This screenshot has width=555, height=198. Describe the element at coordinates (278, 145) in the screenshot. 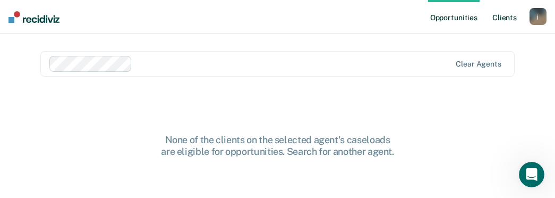

I see `div: None of the clients on the selected agent's caseloads are eligible for opportunities. Search for ...` at that location.